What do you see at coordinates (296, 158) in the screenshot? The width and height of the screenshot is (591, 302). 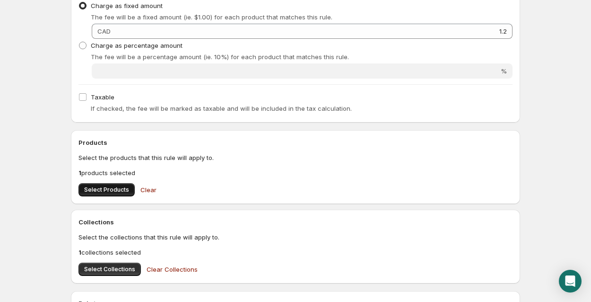 I see `p: Select the products that this rule will apply to.` at bounding box center [296, 158].